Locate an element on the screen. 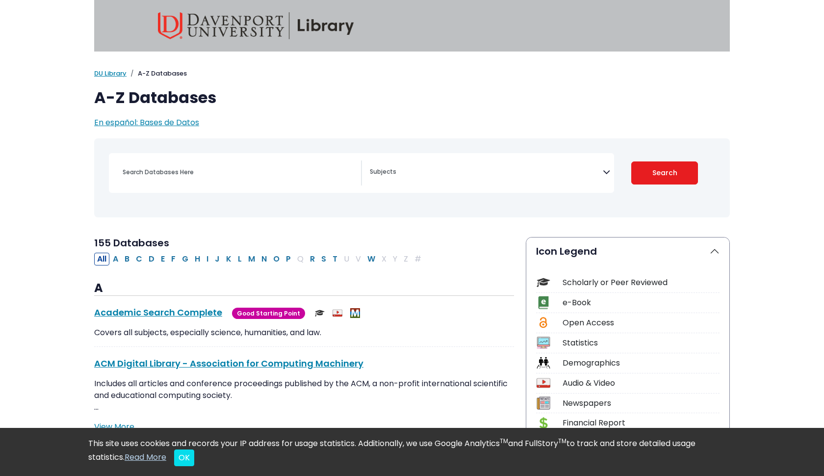 This screenshot has width=824, height=476. div: Newspapers is located at coordinates (641, 403).